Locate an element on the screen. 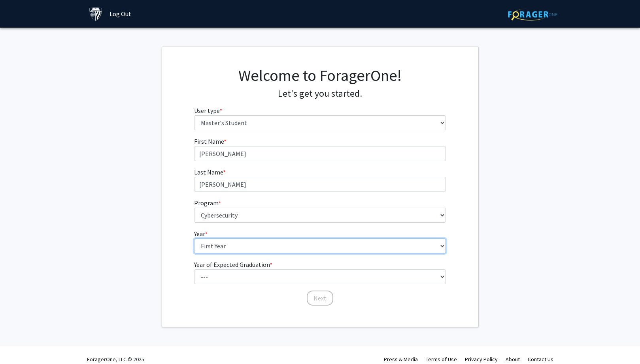 The width and height of the screenshot is (640, 364). label: Program is located at coordinates (208, 203).